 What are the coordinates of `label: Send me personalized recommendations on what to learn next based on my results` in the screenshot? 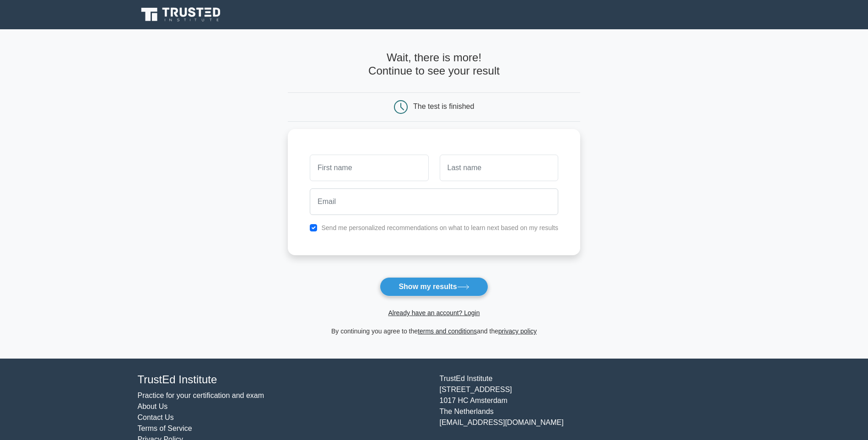 It's located at (439, 228).